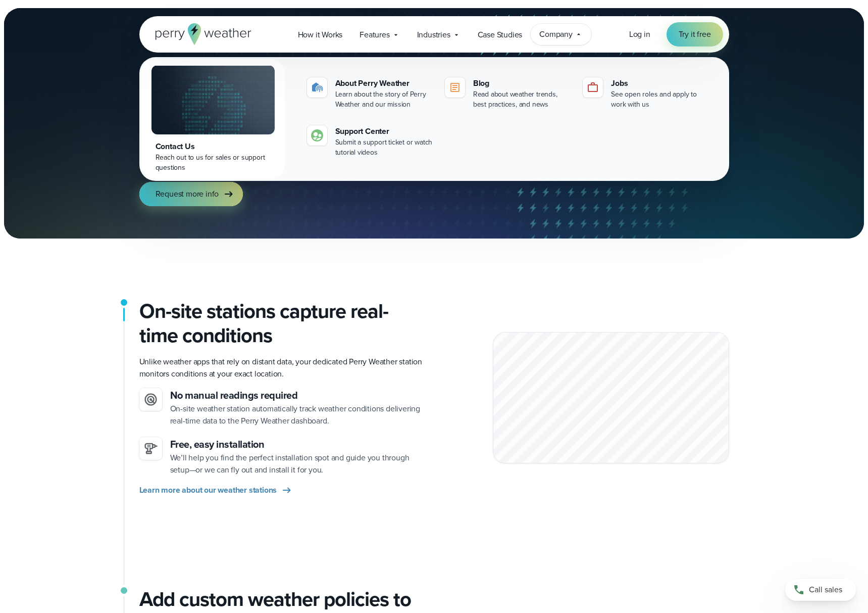 The height and width of the screenshot is (613, 868). Describe the element at coordinates (500, 34) in the screenshot. I see `span: Case Studies` at that location.